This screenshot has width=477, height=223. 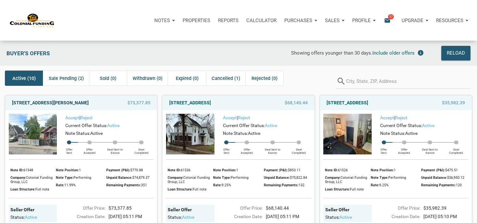 What do you see at coordinates (294, 170) in the screenshot?
I see `span: $853.11` at bounding box center [294, 170].